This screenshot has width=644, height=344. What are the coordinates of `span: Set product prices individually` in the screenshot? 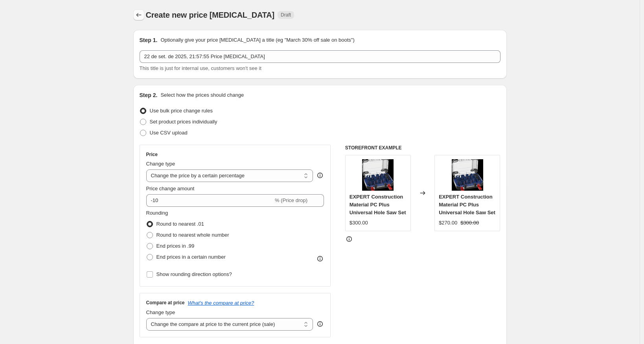 It's located at (184, 121).